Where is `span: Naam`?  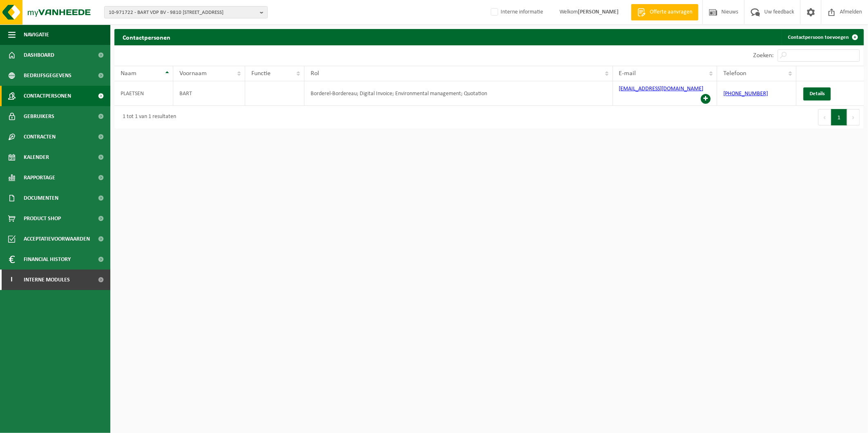
span: Naam is located at coordinates (128, 74).